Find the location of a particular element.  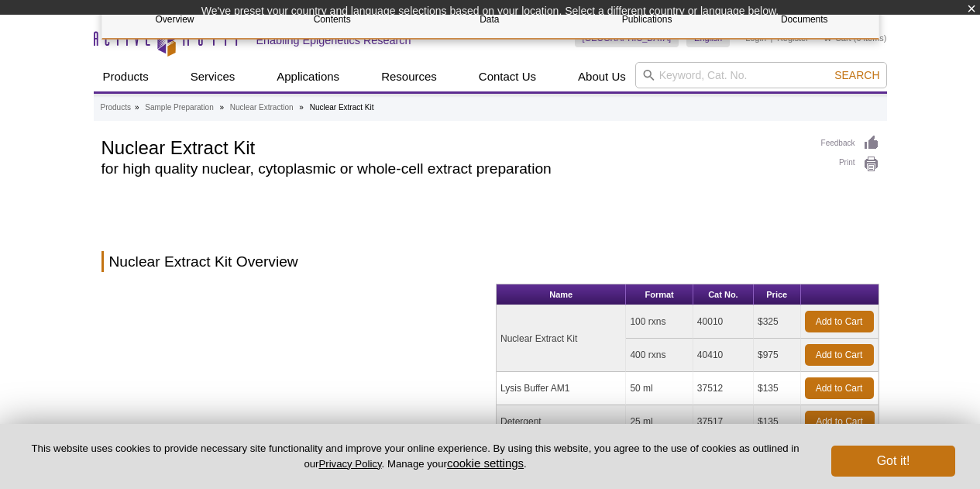

td: 37517 is located at coordinates (723, 422).